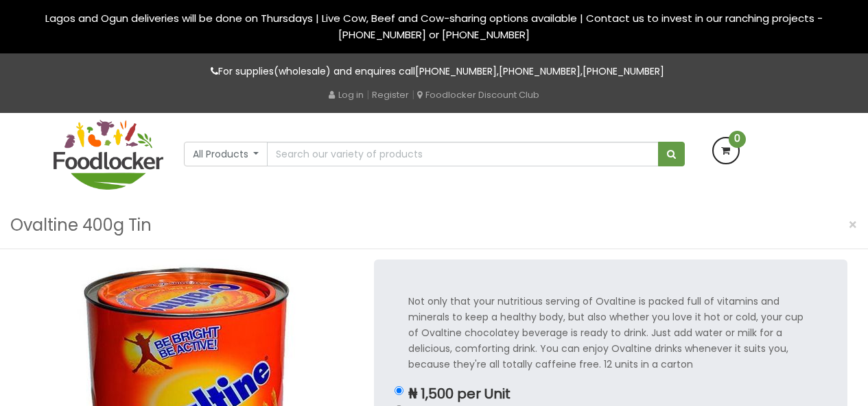 Image resolution: width=868 pixels, height=406 pixels. Describe the element at coordinates (478, 94) in the screenshot. I see `a: Foodlocker Discount Club` at that location.